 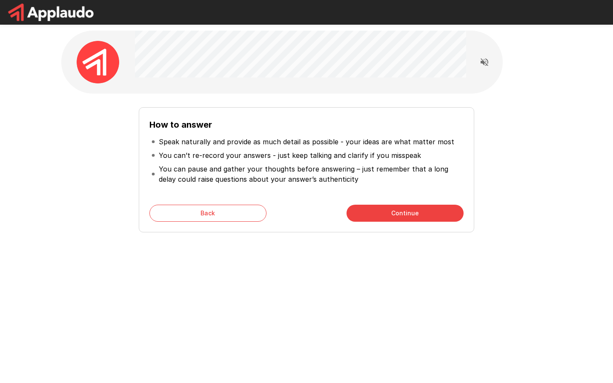 I want to click on button: Continue, so click(x=405, y=213).